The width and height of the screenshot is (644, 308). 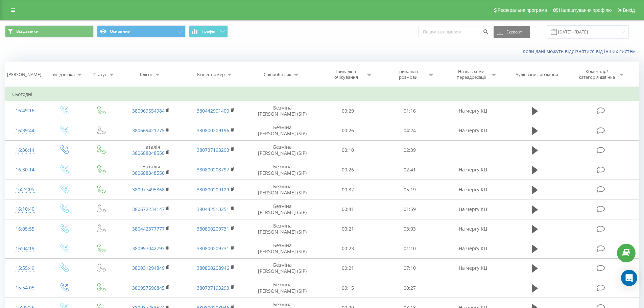 What do you see at coordinates (27, 31) in the screenshot?
I see `span: Всі дзвінки` at bounding box center [27, 31].